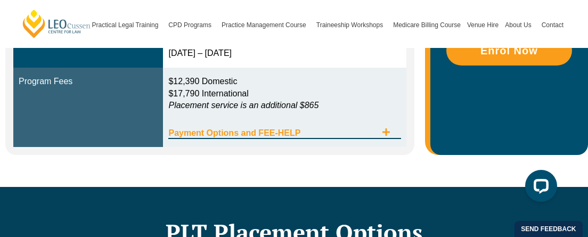 The image size is (588, 237). I want to click on a: Practice Management Course, so click(266, 25).